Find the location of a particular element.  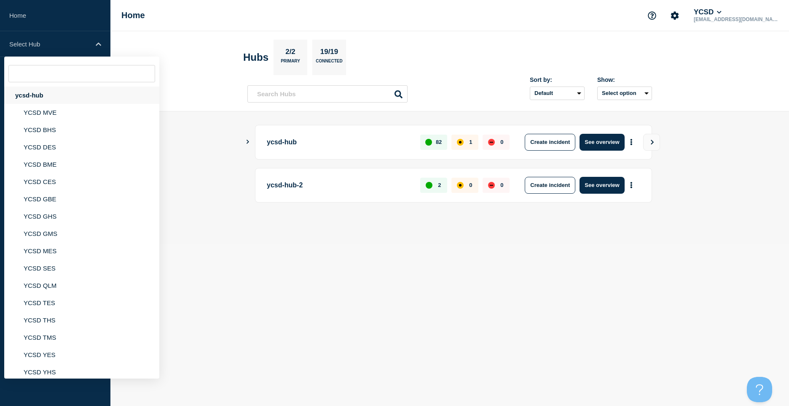

li: YCSD GHS is located at coordinates (82, 216).